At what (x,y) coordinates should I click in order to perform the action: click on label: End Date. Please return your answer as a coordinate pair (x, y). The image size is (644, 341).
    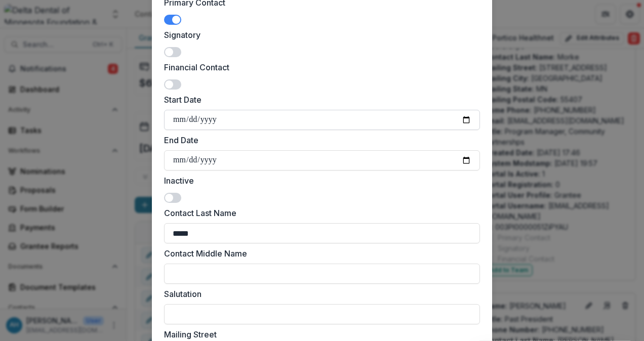
    Looking at the image, I should click on (319, 140).